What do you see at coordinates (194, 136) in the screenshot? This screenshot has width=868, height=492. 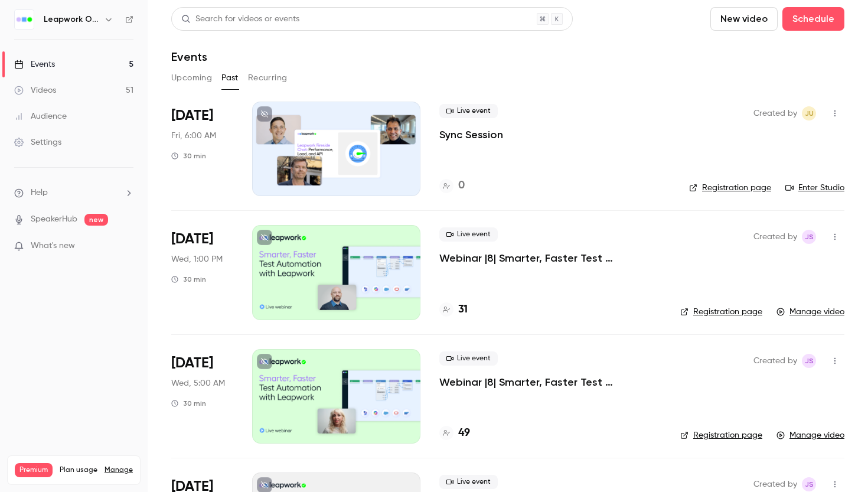 I see `span: Fri, 6:00 AM` at bounding box center [194, 136].